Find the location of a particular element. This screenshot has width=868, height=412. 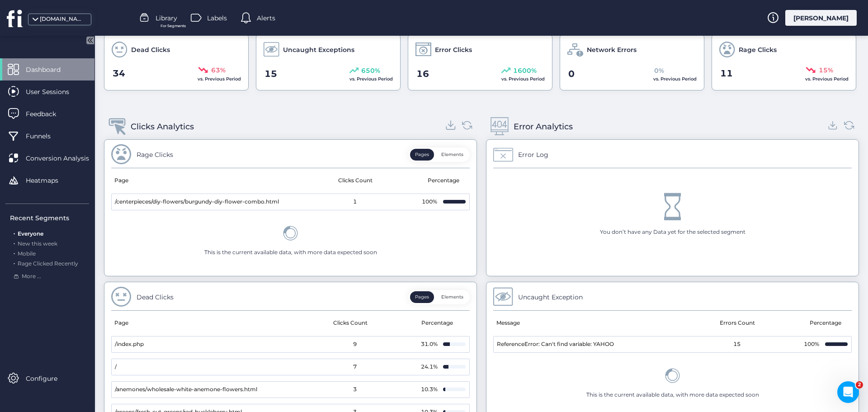

span: Funnels is located at coordinates (45, 136).